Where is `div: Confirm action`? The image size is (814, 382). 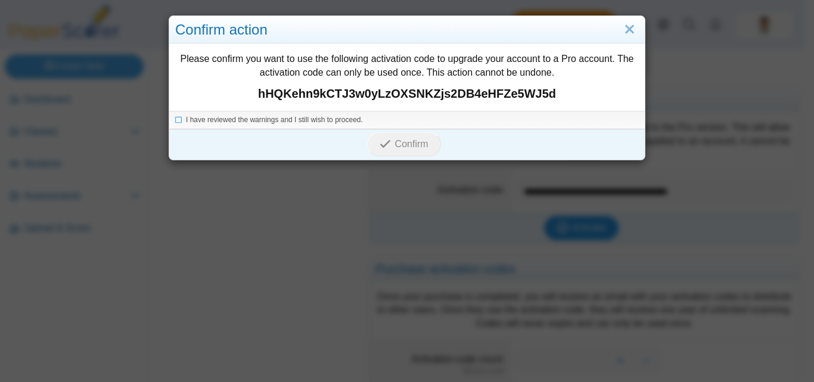 div: Confirm action is located at coordinates (407, 30).